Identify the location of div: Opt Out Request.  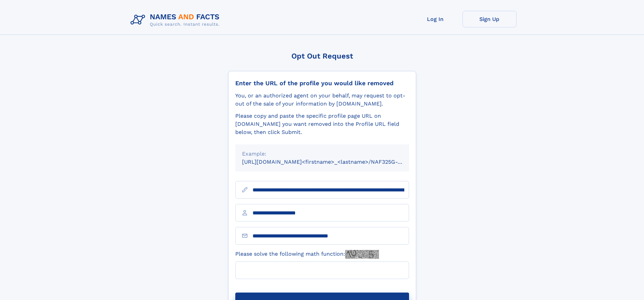
(323, 56).